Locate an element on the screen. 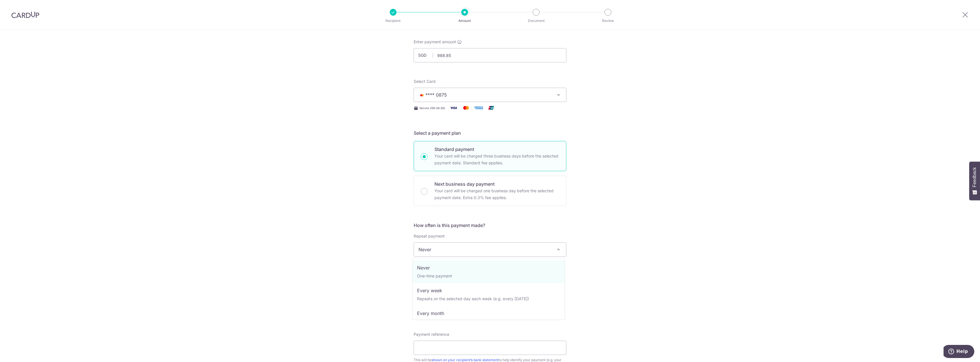  img: Mastercard is located at coordinates (466, 108).